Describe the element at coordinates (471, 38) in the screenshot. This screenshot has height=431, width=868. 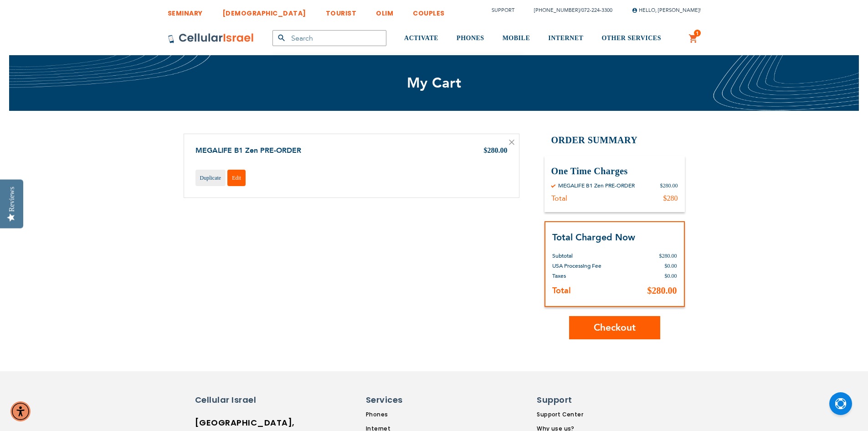
I see `span: PHONES` at that location.